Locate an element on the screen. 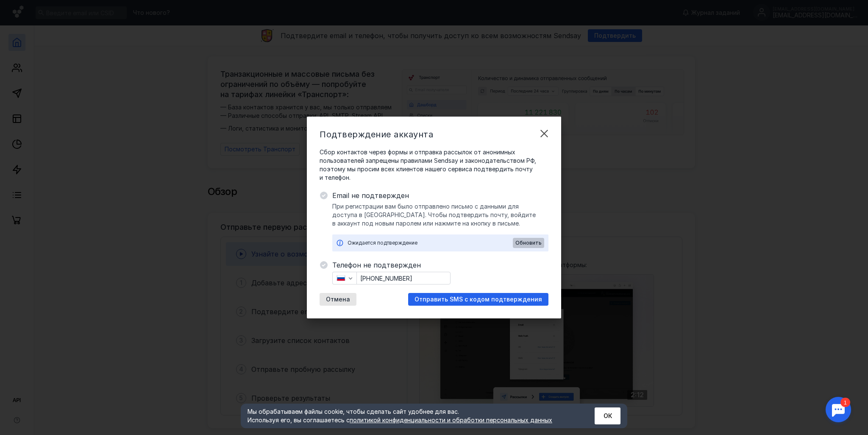 Image resolution: width=868 pixels, height=435 pixels. div: Мы обрабатываем файлы cookie, чтобы сделать сайт удобнее для вас. Используя его, вы соглашаетесь c is located at coordinates (411, 416).